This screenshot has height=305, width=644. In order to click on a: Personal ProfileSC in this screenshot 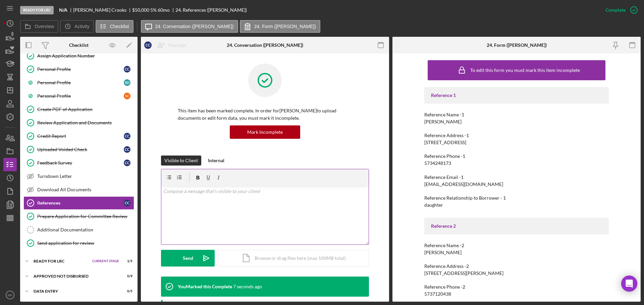, I will do `click(79, 96)`.